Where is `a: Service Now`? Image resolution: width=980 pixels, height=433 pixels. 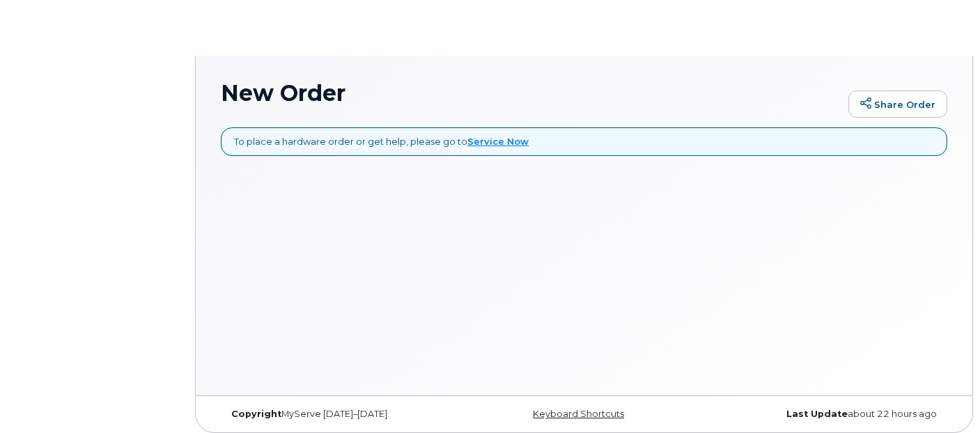
a: Service Now is located at coordinates (498, 141).